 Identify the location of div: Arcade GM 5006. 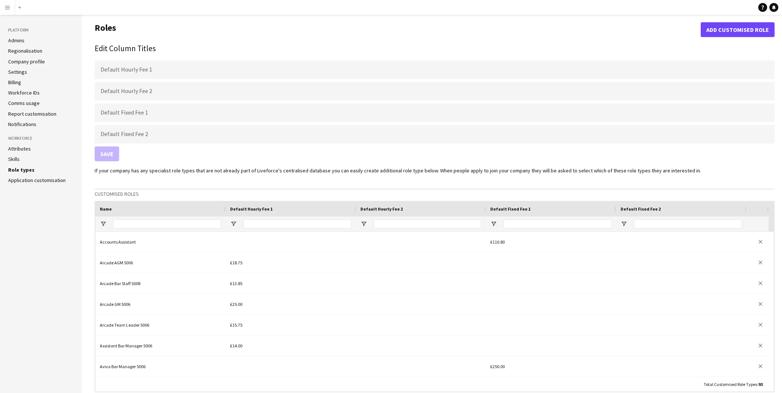
(160, 304).